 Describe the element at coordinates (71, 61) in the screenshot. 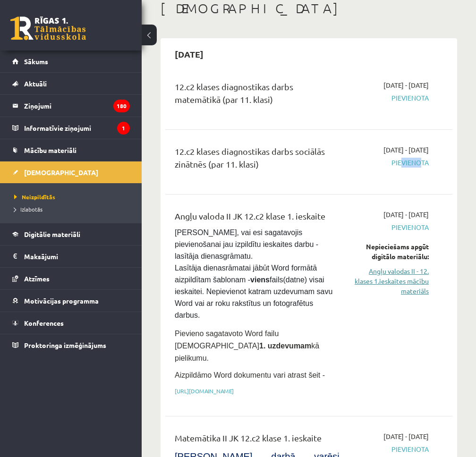

I see `a: Sākums` at that location.